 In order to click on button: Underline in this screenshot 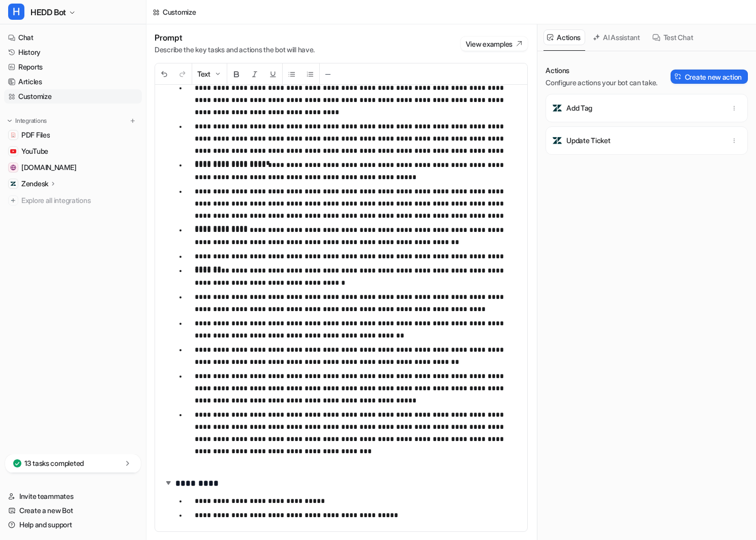, I will do `click(273, 74)`.